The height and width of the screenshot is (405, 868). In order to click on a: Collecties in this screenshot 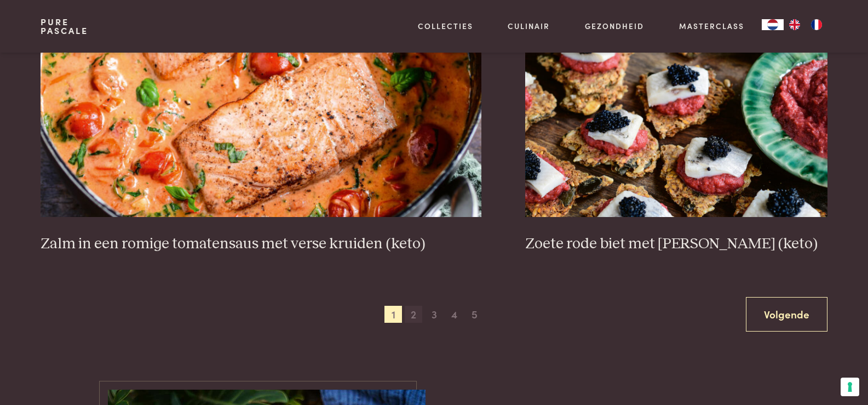, I will do `click(445, 26)`.